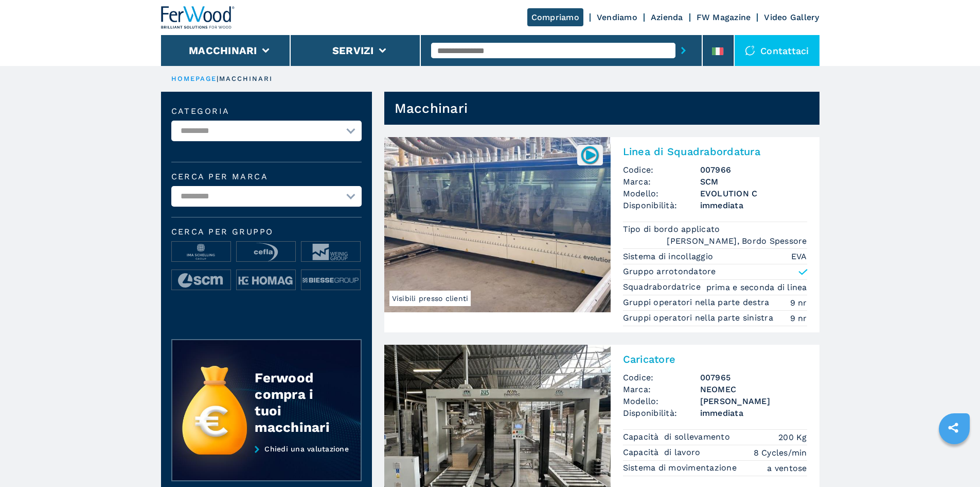 The width and height of the screenshot is (980, 487). Describe the element at coordinates (498, 224) in the screenshot. I see `img: Linea di Squadrabordatura SCM EVOLUTION C` at that location.